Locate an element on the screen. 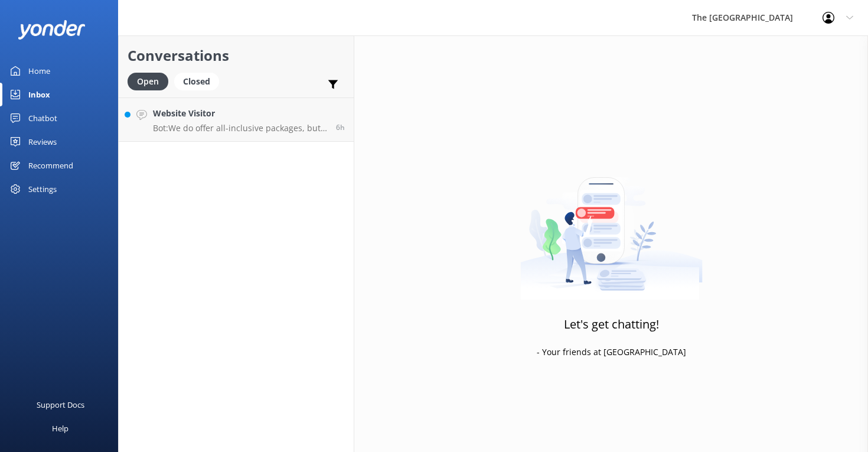  div: Recommend is located at coordinates (50, 165).